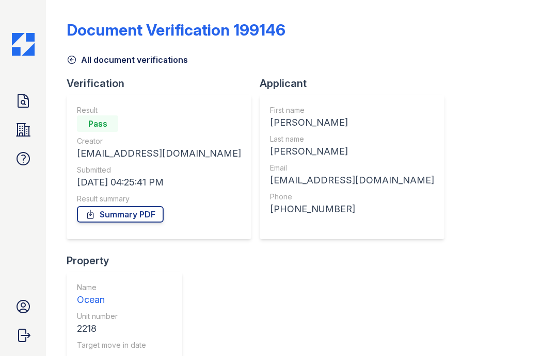 This screenshot has height=356, width=557. Describe the element at coordinates (111, 329) in the screenshot. I see `div: 2218` at that location.